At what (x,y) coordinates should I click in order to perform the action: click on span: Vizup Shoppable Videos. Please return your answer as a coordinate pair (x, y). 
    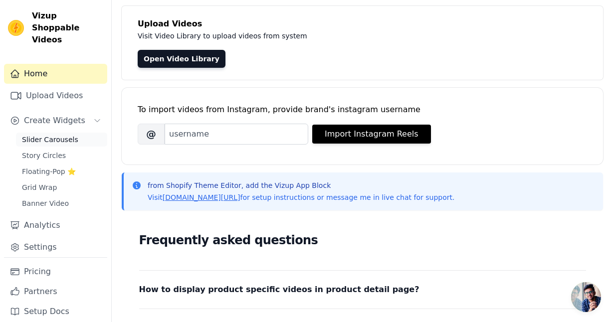
    Looking at the image, I should click on (67, 28).